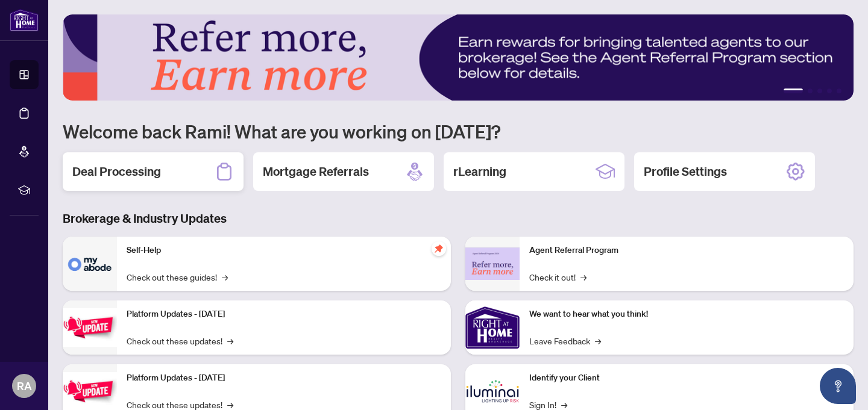 The image size is (868, 410). I want to click on button: 4, so click(830, 91).